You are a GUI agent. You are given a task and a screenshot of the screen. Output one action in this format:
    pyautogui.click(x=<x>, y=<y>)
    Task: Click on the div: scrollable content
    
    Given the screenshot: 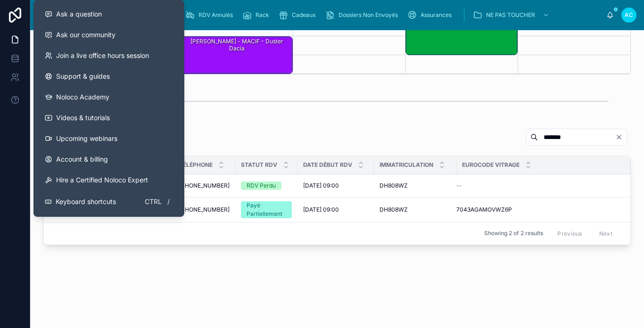 What is the action you would take?
    pyautogui.click(x=334, y=15)
    